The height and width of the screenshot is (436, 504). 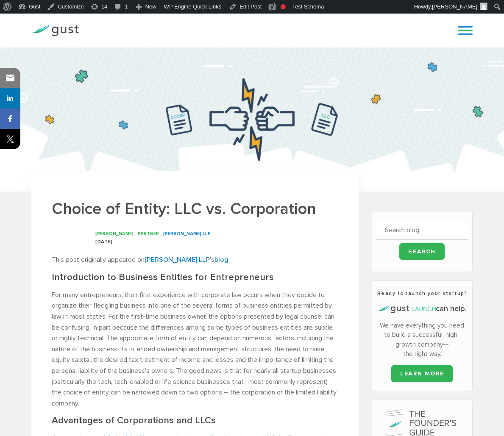 What do you see at coordinates (422, 230) in the screenshot?
I see `input: Search blog` at bounding box center [422, 230].